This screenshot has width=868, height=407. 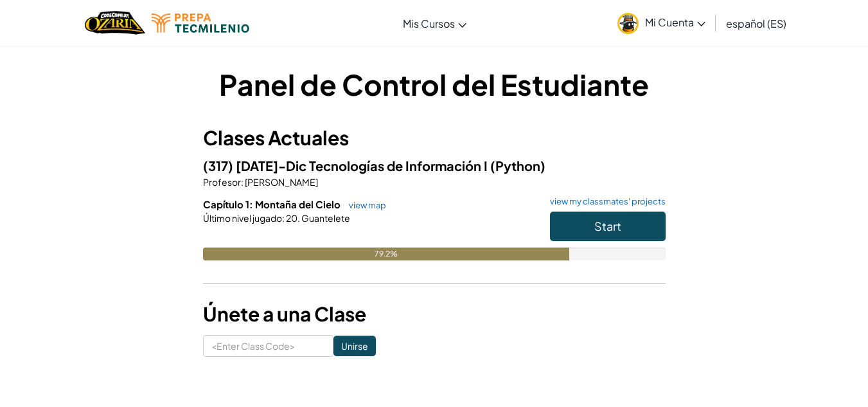 What do you see at coordinates (387, 254) in the screenshot?
I see `div: 79.2%` at bounding box center [387, 254].